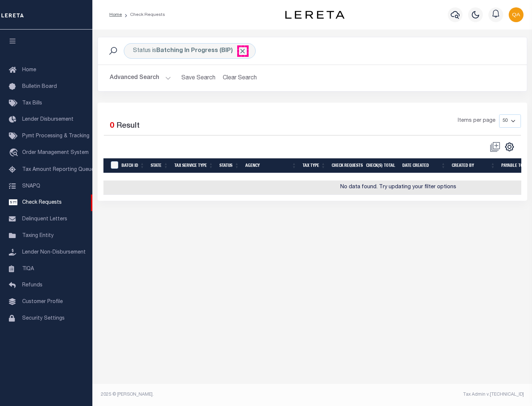 This screenshot has width=532, height=406. Describe the element at coordinates (271, 166) in the screenshot. I see `th: Agency: activate to sort column ascending` at that location.